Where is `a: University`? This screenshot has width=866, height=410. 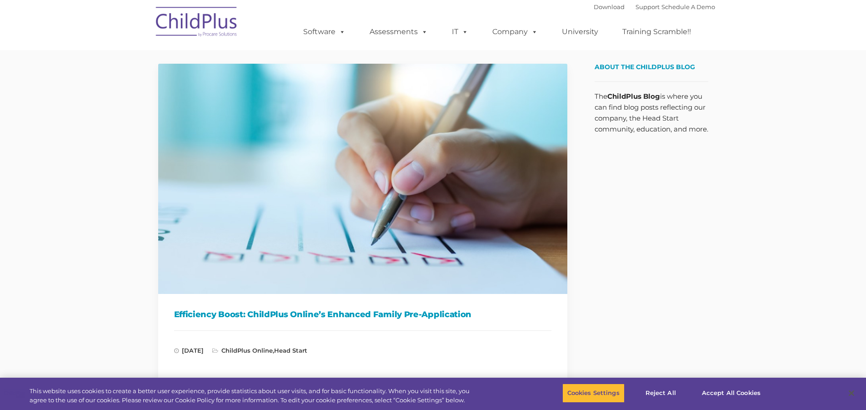 a: University is located at coordinates (580, 32).